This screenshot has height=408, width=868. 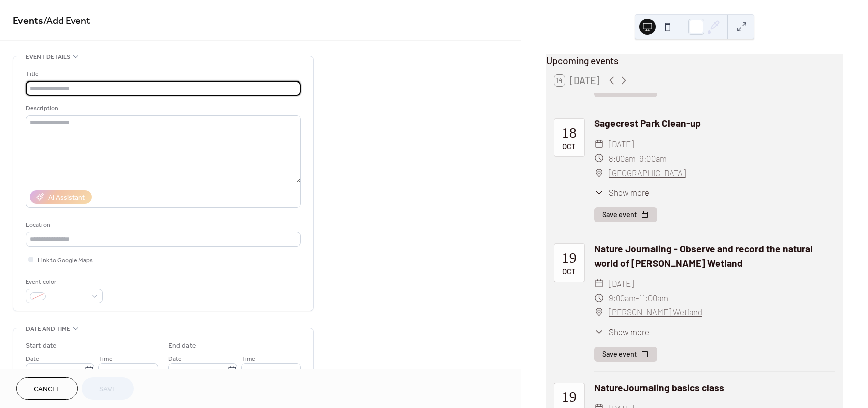 I want to click on div: NatureJournaling basics class, so click(x=715, y=387).